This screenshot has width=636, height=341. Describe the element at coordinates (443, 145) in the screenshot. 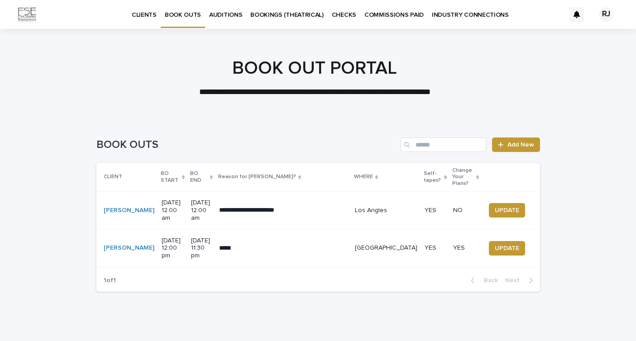

I see `div: Search` at that location.